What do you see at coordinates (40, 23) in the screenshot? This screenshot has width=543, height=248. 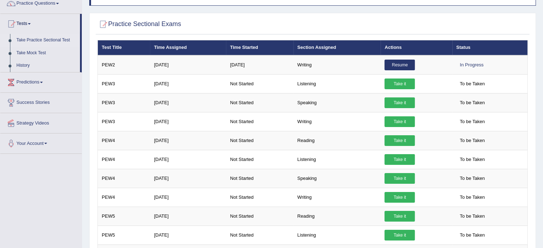 I see `a: Tests` at bounding box center [40, 23].